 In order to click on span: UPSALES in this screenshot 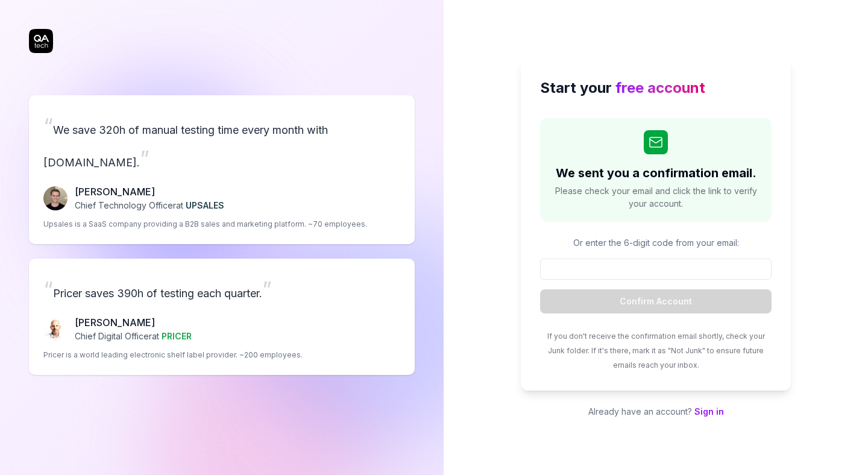, I will do `click(205, 205)`.